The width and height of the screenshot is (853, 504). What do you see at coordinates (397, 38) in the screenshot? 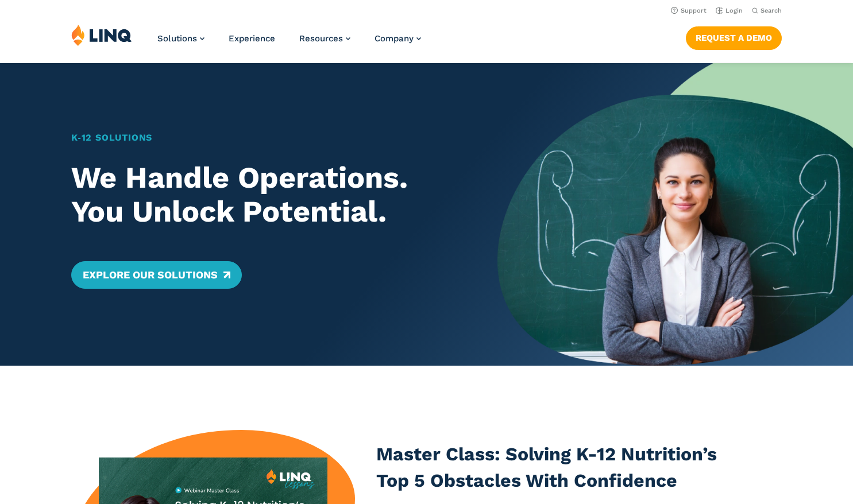
I see `a: Company` at bounding box center [397, 38].